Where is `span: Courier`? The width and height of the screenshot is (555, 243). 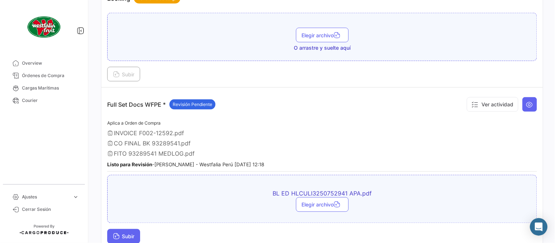
span: Courier is located at coordinates (50, 101).